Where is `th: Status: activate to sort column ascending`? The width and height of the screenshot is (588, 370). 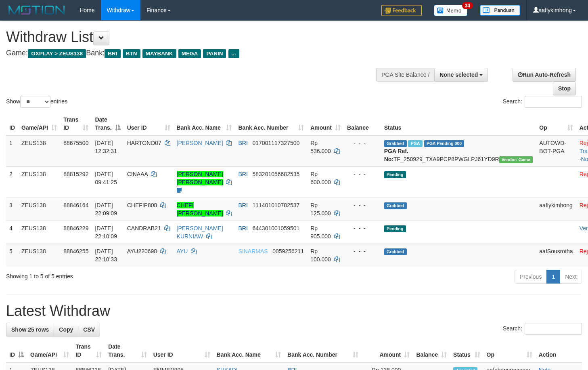 th: Status: activate to sort column ascending is located at coordinates (467, 351).